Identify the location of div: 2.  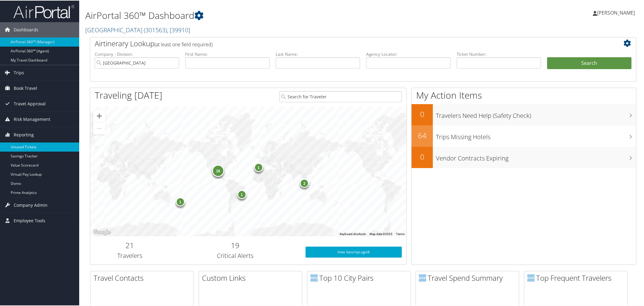
(304, 182).